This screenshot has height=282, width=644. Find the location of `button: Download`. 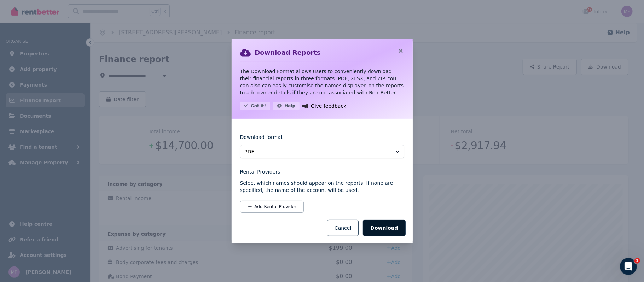

button: Download is located at coordinates (384, 228).